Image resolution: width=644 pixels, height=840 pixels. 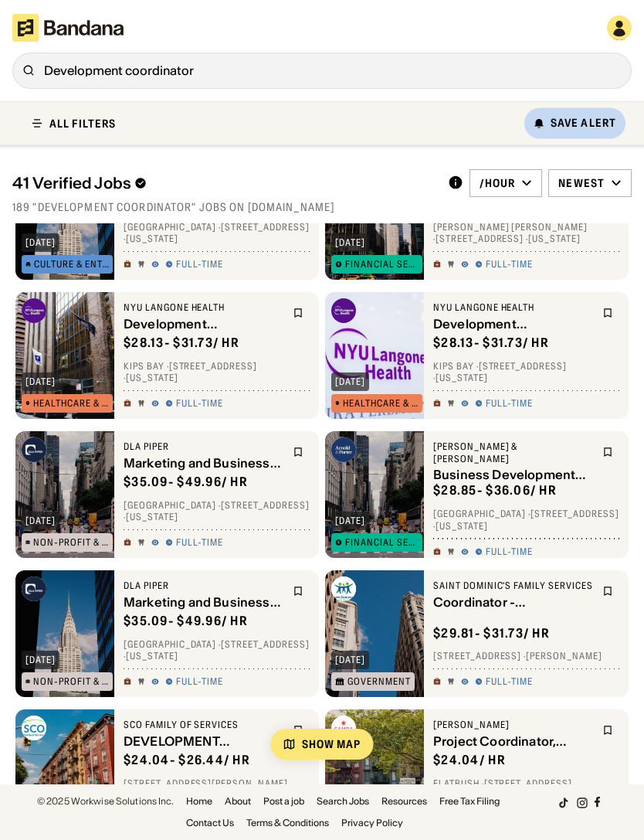 I want to click on div: Development Coordinator, Fundraising Administration, so click(x=513, y=323).